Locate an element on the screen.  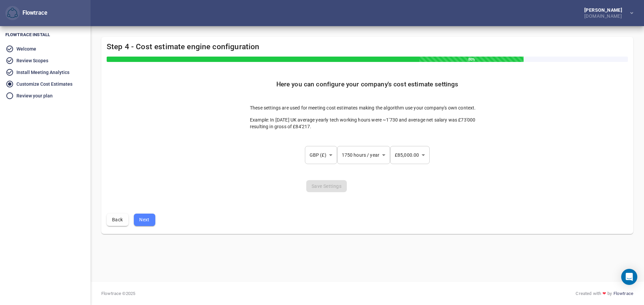
div: 80% is located at coordinates (471, 59).